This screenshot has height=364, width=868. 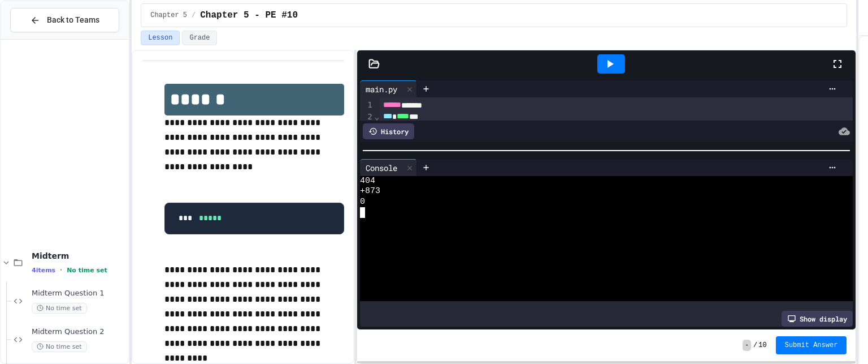 What do you see at coordinates (367, 181) in the screenshot?
I see `span: 404` at bounding box center [367, 181].